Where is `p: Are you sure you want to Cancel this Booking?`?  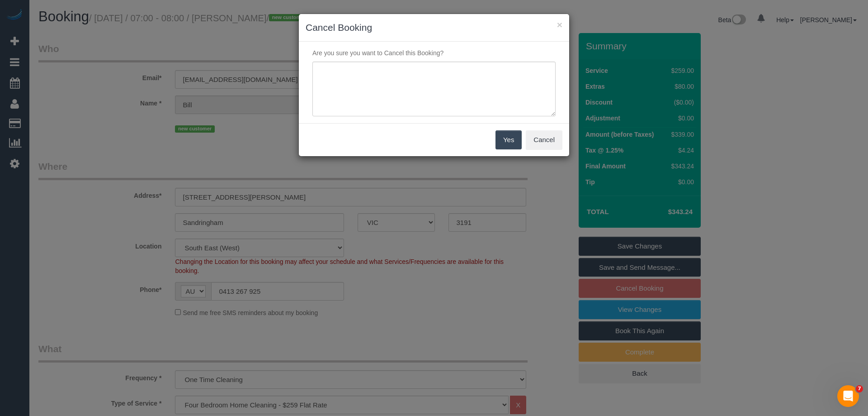
p: Are you sure you want to Cancel this Booking? is located at coordinates (434, 53).